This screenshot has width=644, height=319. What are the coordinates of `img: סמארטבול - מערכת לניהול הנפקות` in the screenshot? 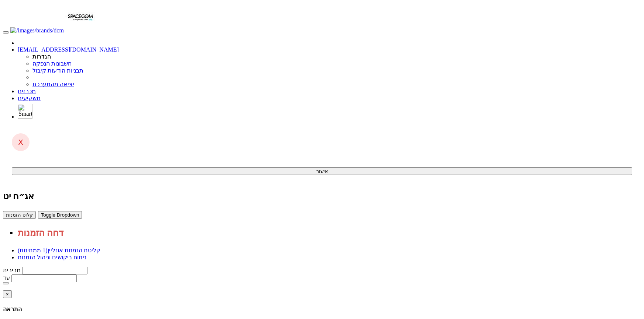 It's located at (25, 111).